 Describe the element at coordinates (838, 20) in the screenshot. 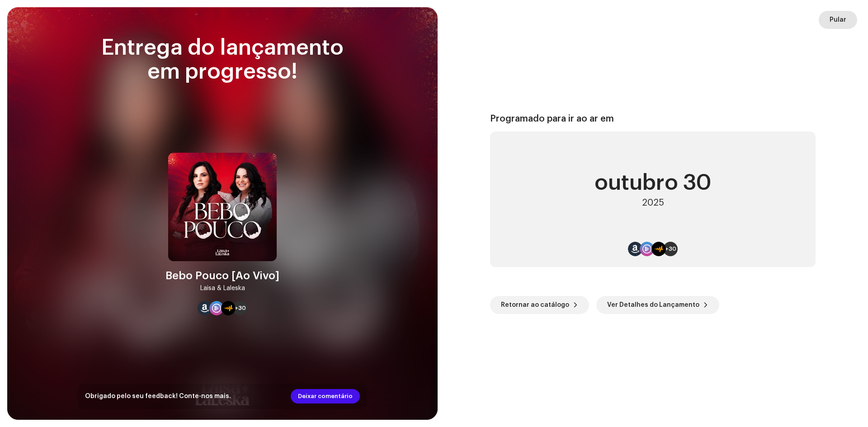

I see `button: Pular` at that location.